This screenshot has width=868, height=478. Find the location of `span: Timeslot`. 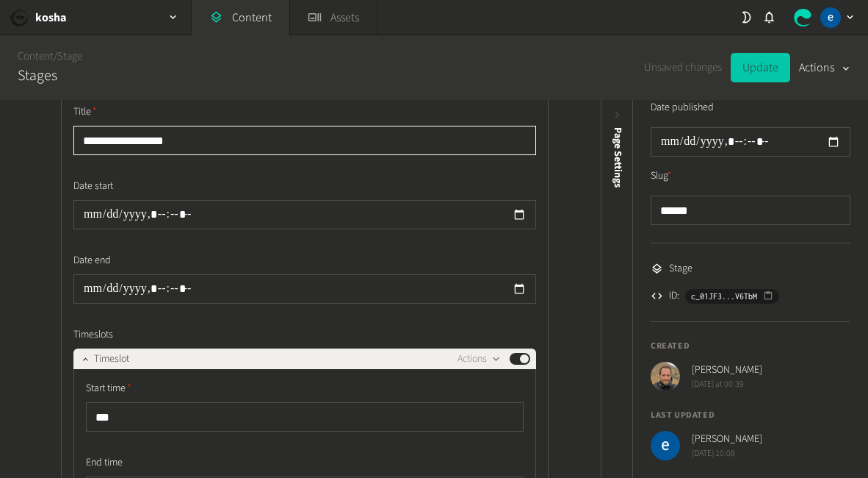

span: Timeslot is located at coordinates (112, 358).